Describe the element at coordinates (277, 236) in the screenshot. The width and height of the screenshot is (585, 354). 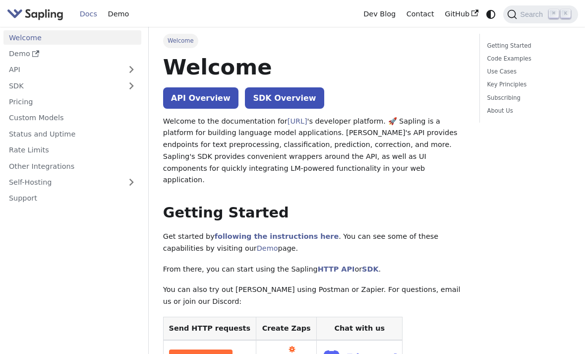
I see `a: following the instructions here` at that location.